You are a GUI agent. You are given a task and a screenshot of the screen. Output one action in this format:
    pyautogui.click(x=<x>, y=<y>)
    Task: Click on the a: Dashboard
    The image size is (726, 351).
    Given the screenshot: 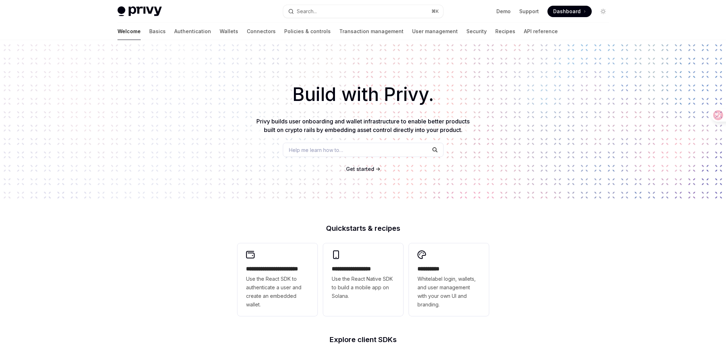 What is the action you would take?
    pyautogui.click(x=570, y=11)
    